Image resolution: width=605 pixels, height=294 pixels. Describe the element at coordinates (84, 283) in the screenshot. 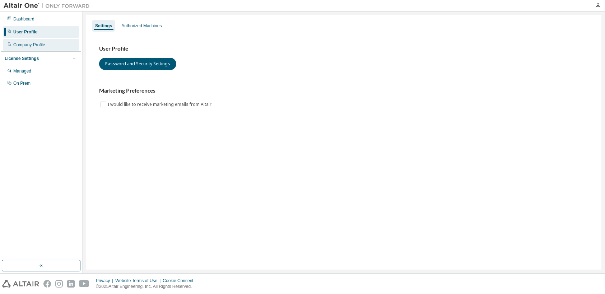

I see `img: youtube.svg` at that location.